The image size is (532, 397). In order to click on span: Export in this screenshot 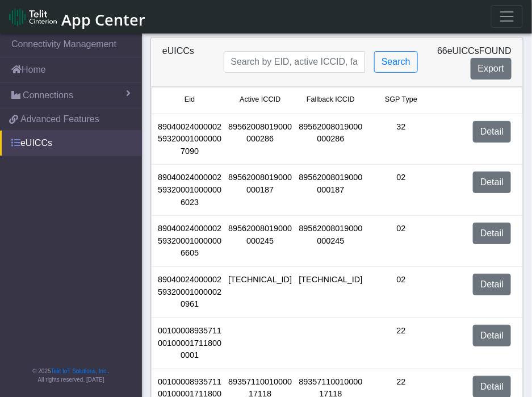, I will do `click(491, 68)`.